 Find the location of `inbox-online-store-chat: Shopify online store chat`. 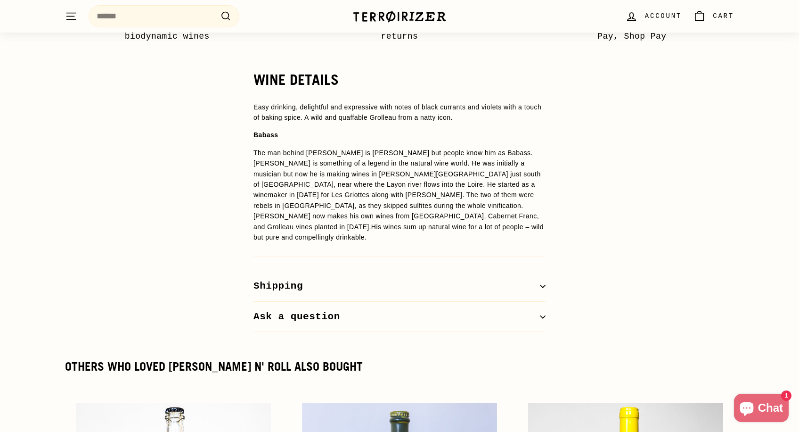

inbox-online-store-chat: Shopify online store chat is located at coordinates (762, 409).